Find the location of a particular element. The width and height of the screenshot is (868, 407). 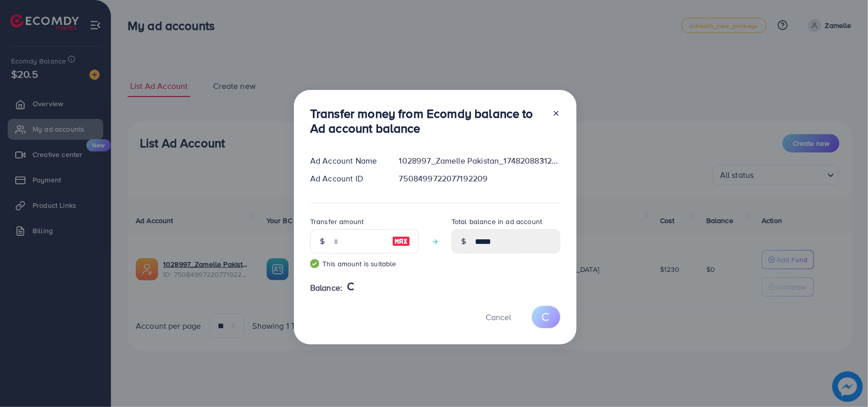

div: Ad Account ID is located at coordinates (346, 178).